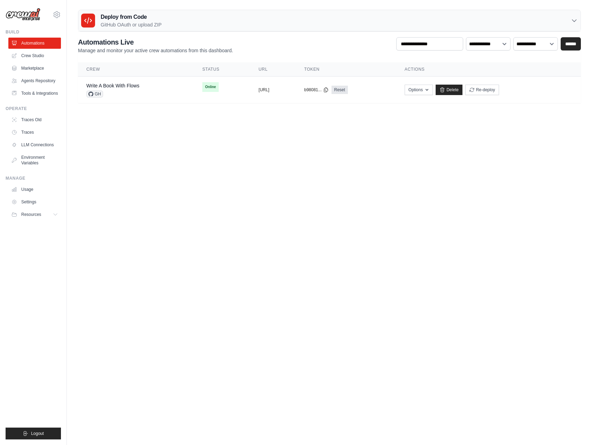 The height and width of the screenshot is (445, 592). Describe the element at coordinates (34, 81) in the screenshot. I see `a: Agents Repository` at that location.